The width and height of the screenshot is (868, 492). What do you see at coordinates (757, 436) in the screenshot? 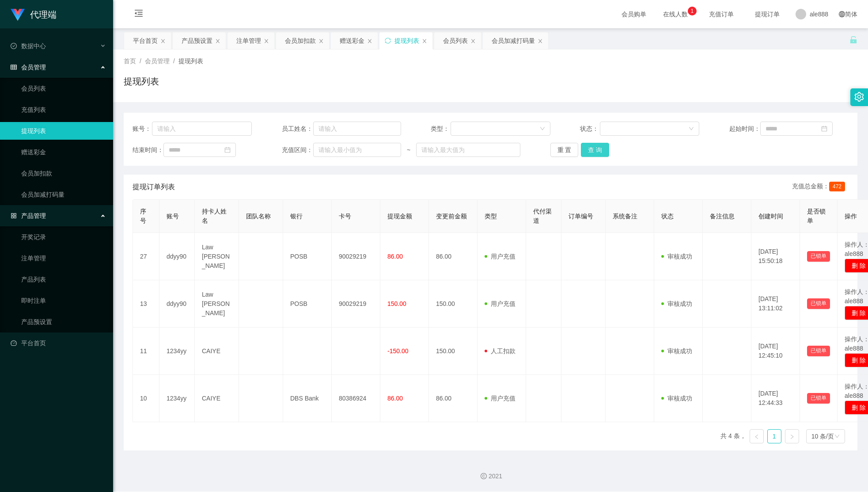
I see `li: 上一页` at bounding box center [757, 436].